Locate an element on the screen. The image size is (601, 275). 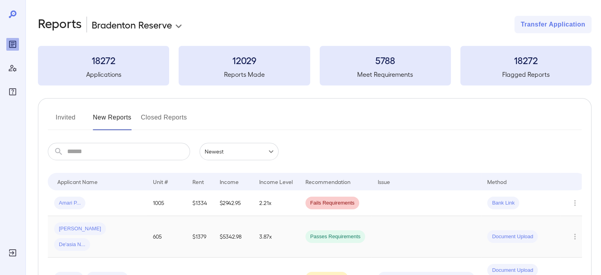
div: Income is located at coordinates (229, 181).